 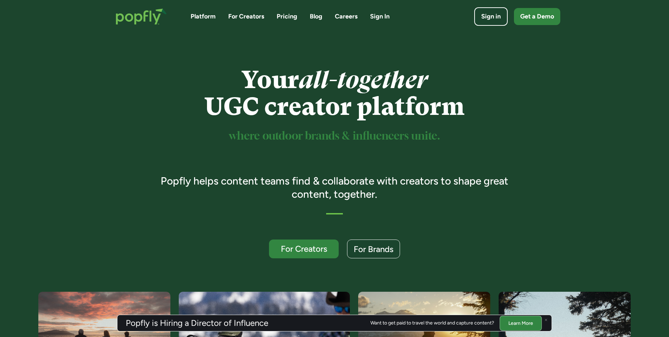 What do you see at coordinates (287, 16) in the screenshot?
I see `a: Pricing` at bounding box center [287, 16].